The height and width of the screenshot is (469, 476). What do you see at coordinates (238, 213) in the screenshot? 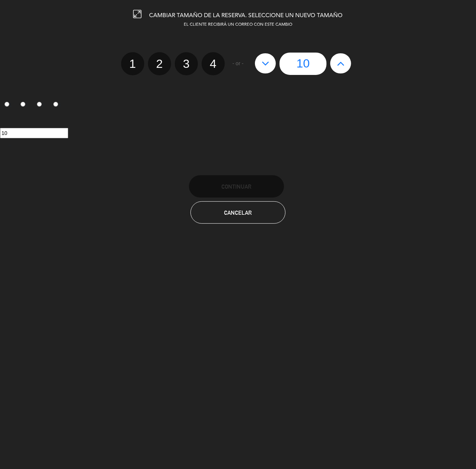
I see `span: Cancelar` at bounding box center [238, 213].